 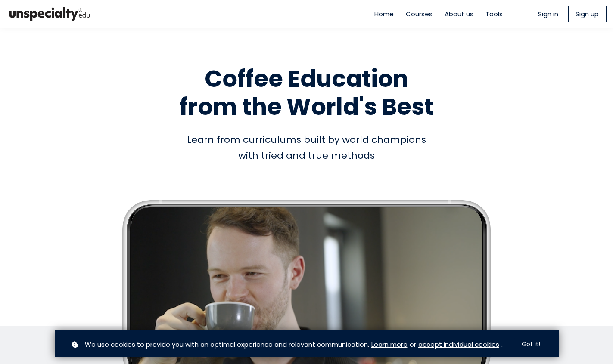 What do you see at coordinates (459, 14) in the screenshot?
I see `a: About us` at bounding box center [459, 14].